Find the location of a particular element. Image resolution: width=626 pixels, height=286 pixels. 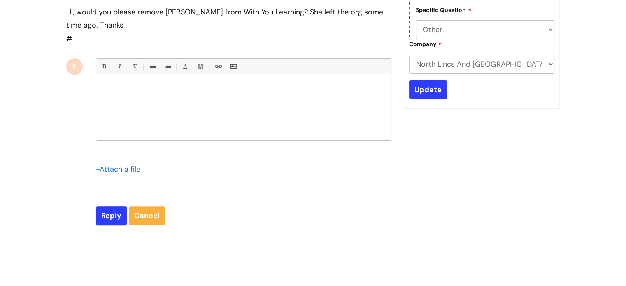

label: Company is located at coordinates (426, 44).